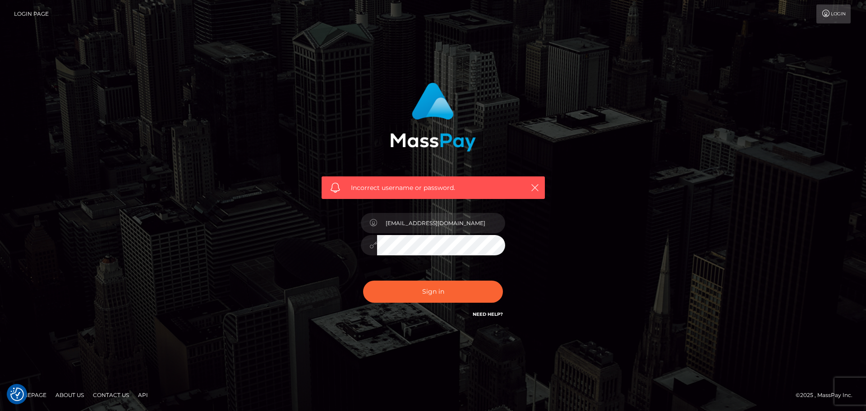  What do you see at coordinates (433, 117) in the screenshot?
I see `img: MassPay Login` at bounding box center [433, 117].